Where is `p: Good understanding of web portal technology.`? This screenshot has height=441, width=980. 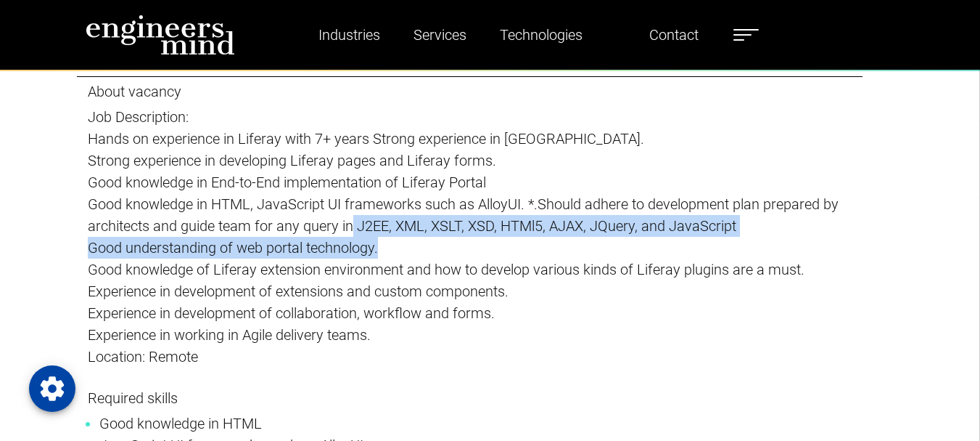
p: Good understanding of web portal technology. is located at coordinates (469, 248).